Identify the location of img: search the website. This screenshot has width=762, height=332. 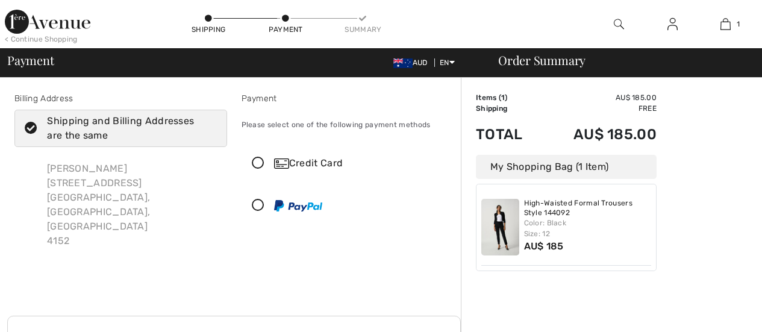
(618, 24).